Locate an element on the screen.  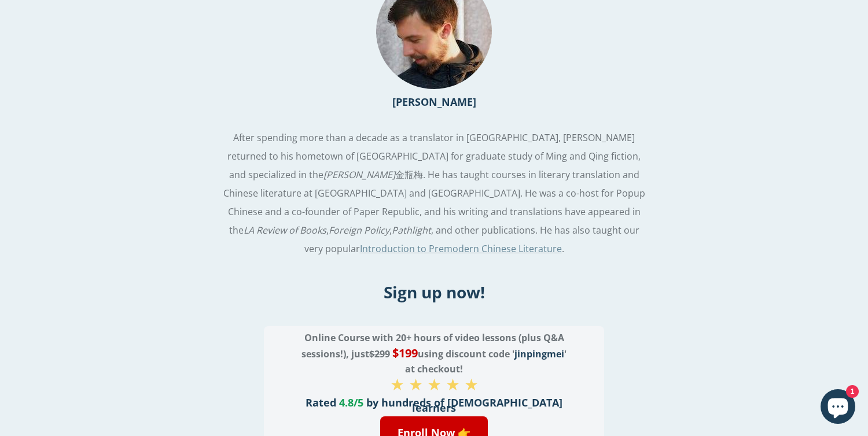
span: using discount code ' ' at checkout! is located at coordinates (479, 361).